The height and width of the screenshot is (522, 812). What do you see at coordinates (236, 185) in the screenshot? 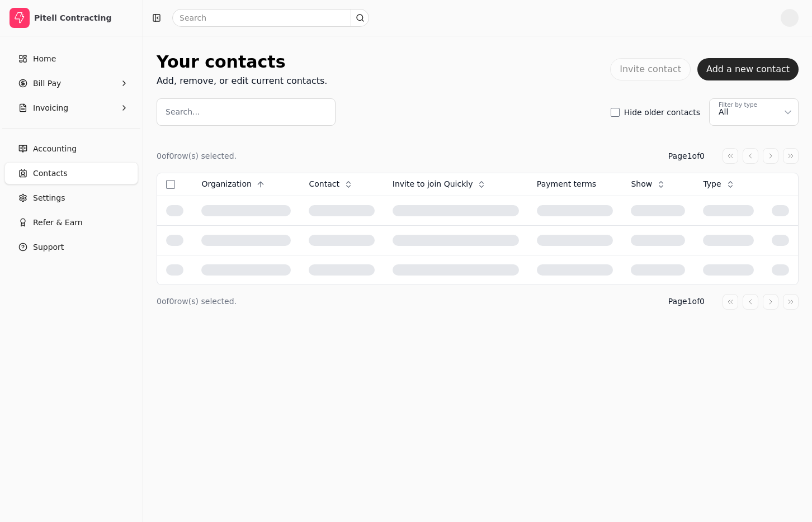
I see `button: Organization` at bounding box center [236, 185].